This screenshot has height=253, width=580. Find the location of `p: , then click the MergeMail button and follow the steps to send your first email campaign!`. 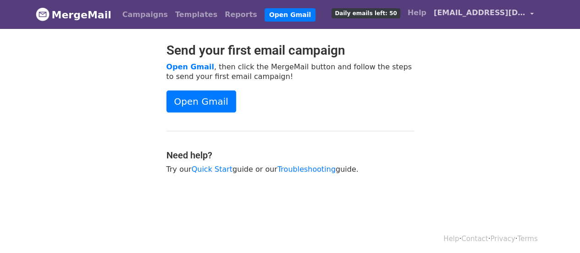

p: , then click the MergeMail button and follow the steps to send your first email campaign! is located at coordinates (290, 72).